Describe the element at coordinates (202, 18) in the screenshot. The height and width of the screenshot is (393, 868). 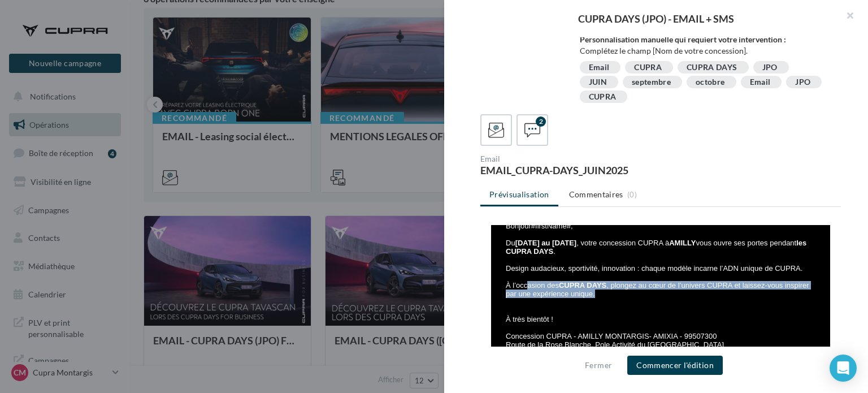
I see `strong: AMILLY` at that location.